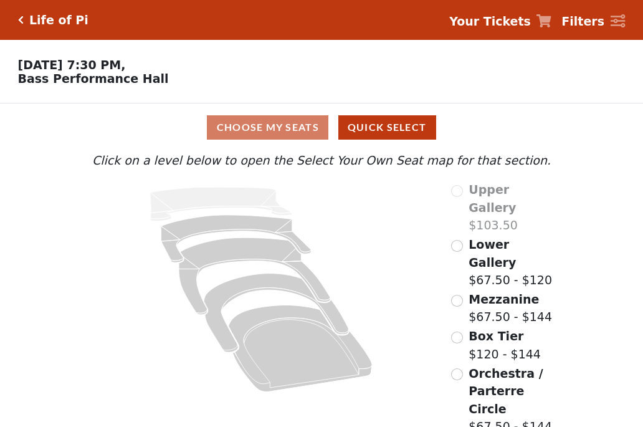 This screenshot has height=427, width=643. I want to click on label: $103.50, so click(511, 207).